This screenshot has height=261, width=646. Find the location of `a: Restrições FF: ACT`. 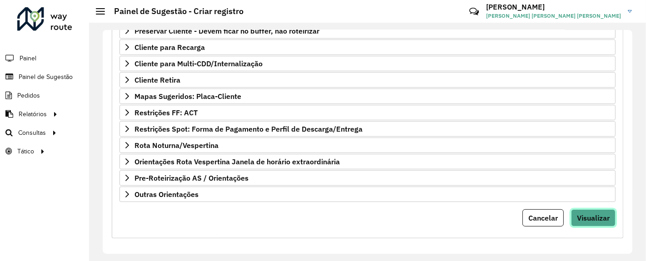

a: Restrições FF: ACT is located at coordinates (368, 113).